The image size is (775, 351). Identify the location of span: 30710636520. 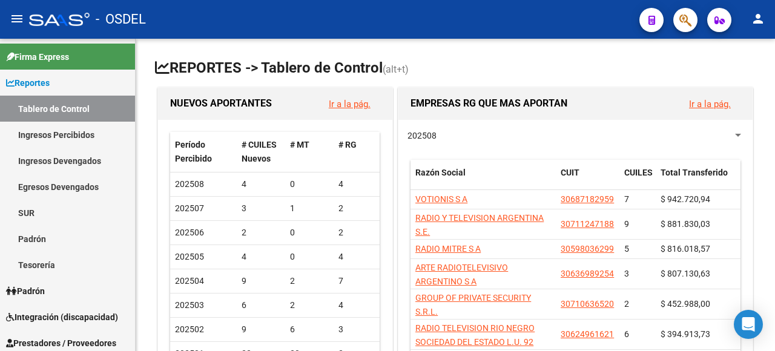
(587, 304).